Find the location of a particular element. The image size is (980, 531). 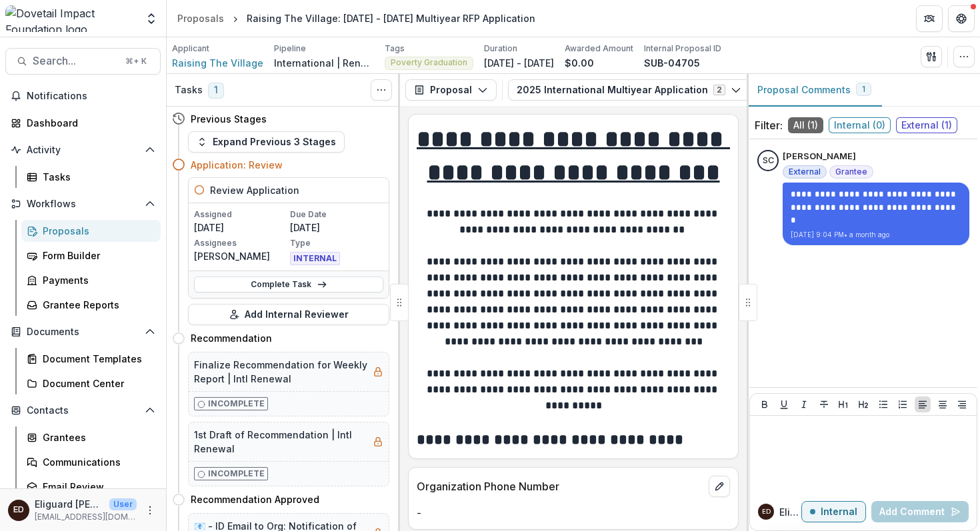

p: Internal is located at coordinates (839, 511).